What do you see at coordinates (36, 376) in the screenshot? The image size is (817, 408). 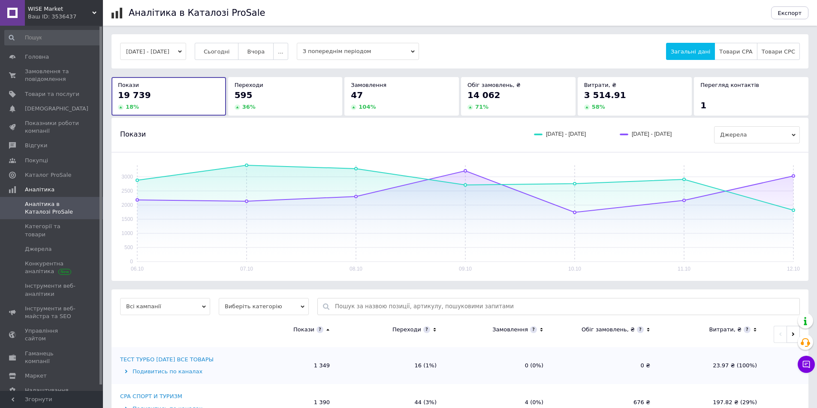 I see `span: Маркет` at bounding box center [36, 376].